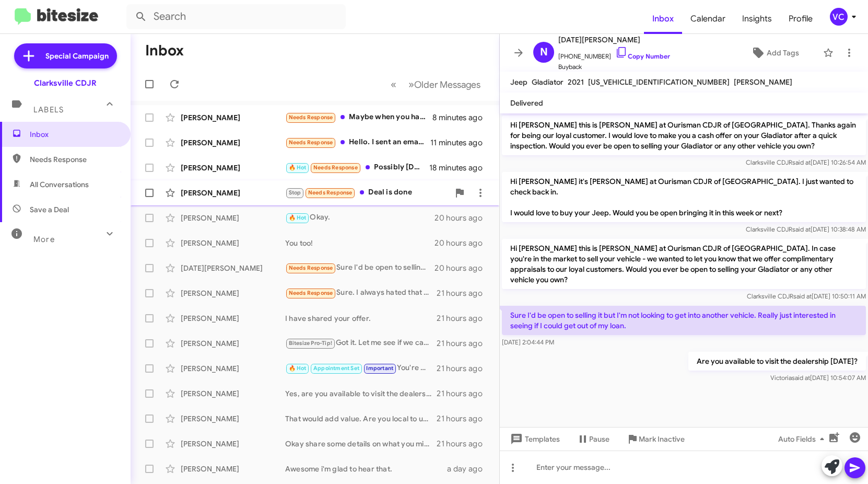 The width and height of the screenshot is (868, 484). What do you see at coordinates (708, 19) in the screenshot?
I see `a: Calendar` at bounding box center [708, 19].